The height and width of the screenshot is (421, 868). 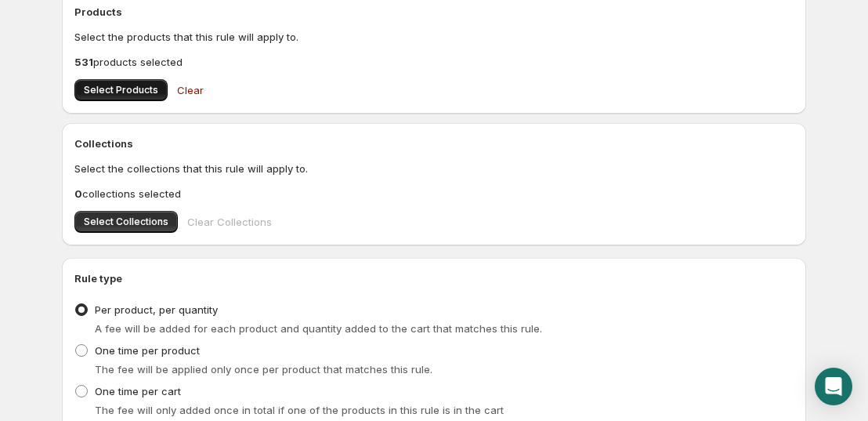 I want to click on h2: Collections, so click(x=434, y=143).